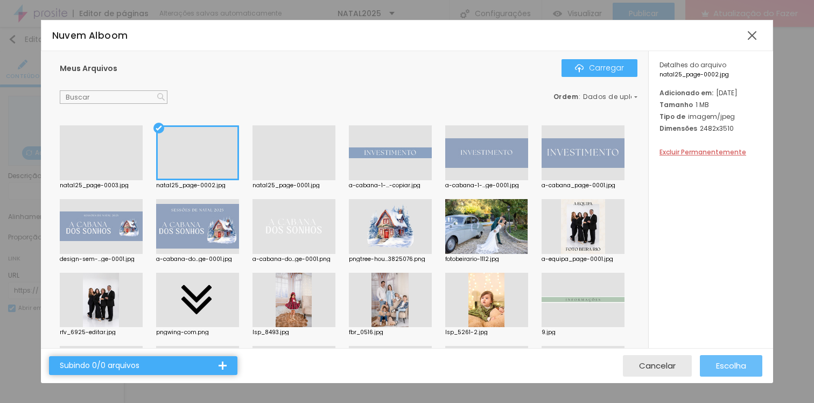 This screenshot has height=403, width=814. Describe the element at coordinates (702, 104) in the screenshot. I see `font: 1 MB` at that location.